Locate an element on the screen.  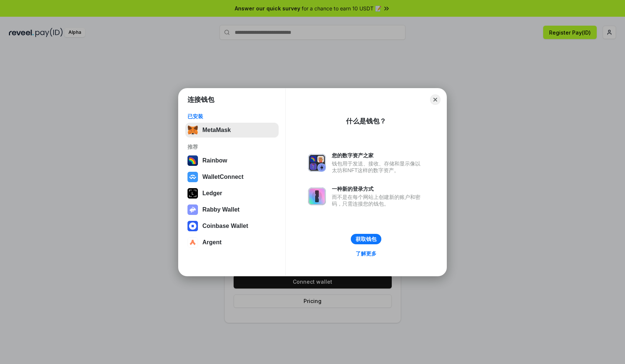
div: Argent is located at coordinates (212, 242).